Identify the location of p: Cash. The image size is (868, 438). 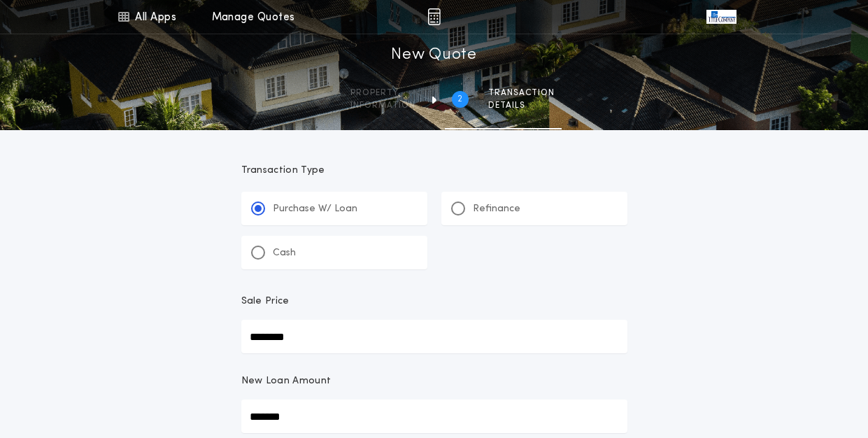
(284, 254).